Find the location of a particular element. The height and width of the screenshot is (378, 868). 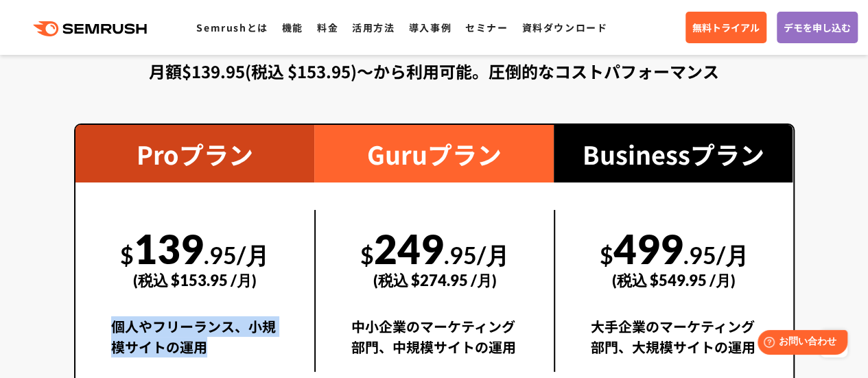

span: デモを申し込む is located at coordinates (817, 28).